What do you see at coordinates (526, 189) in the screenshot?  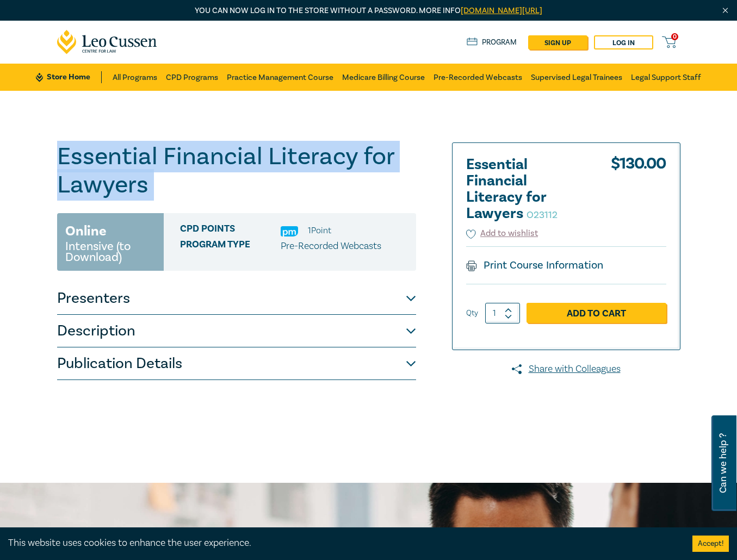 I see `h2: Essential Financial Literacy for Lawyers` at bounding box center [526, 189].